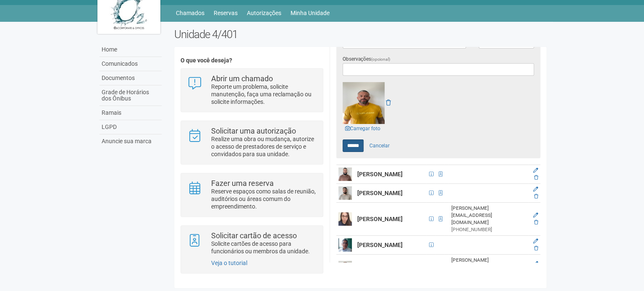 The height and width of the screenshot is (291, 644). I want to click on h4: O que você deseja?, so click(252, 61).